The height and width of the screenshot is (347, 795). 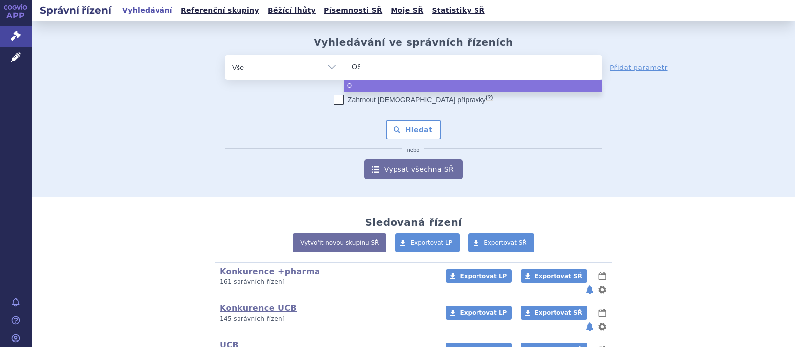 What do you see at coordinates (353, 10) in the screenshot?
I see `a: Písemnosti SŘ` at bounding box center [353, 10].